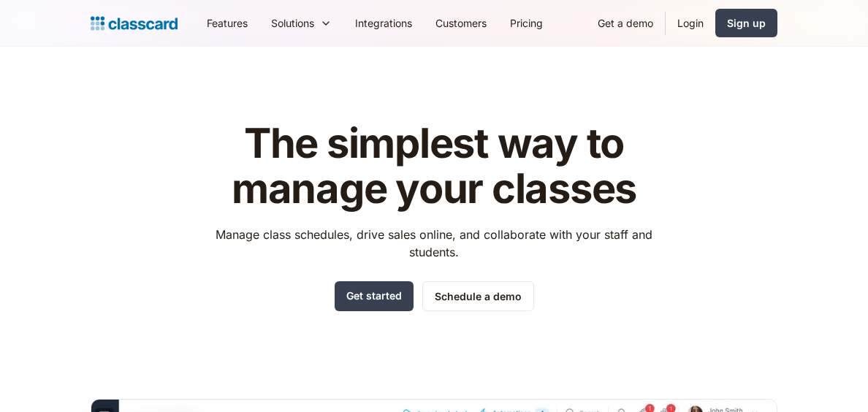 Image resolution: width=868 pixels, height=412 pixels. I want to click on p: Manage class schedules, drive sales online, and collaborate with your staff and students., so click(434, 244).